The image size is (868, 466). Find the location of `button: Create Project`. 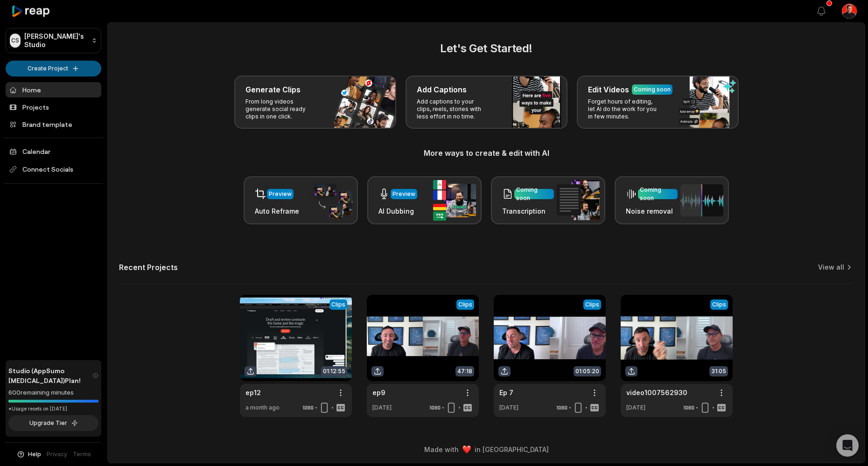

button: Create Project is located at coordinates (53, 68).